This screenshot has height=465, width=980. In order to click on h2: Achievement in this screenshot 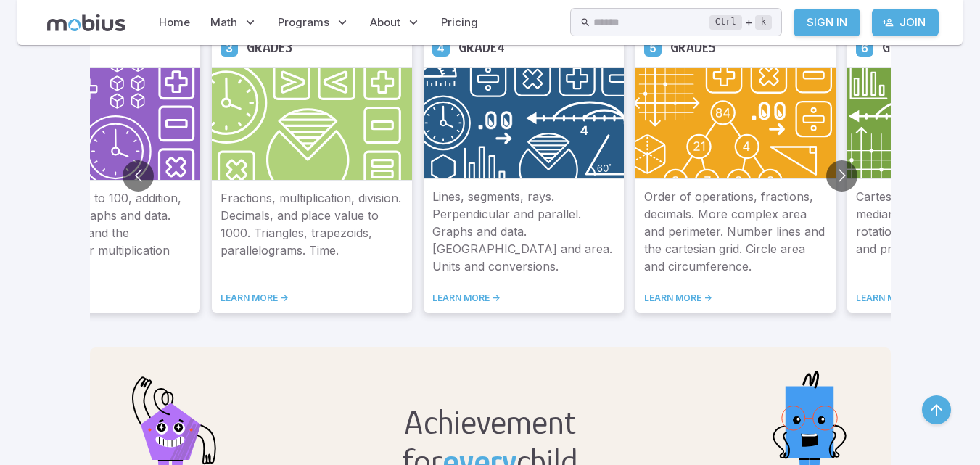, I will do `click(489, 422)`.